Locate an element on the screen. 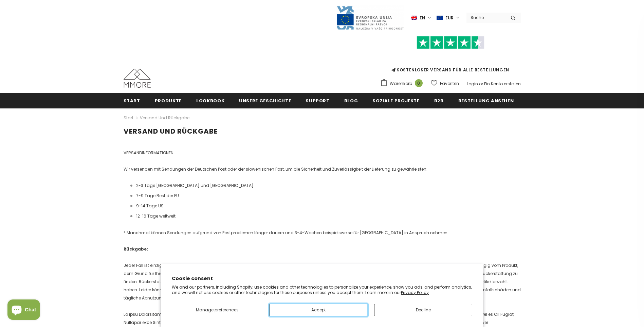  a: Unsere Geschichte is located at coordinates (265, 100).